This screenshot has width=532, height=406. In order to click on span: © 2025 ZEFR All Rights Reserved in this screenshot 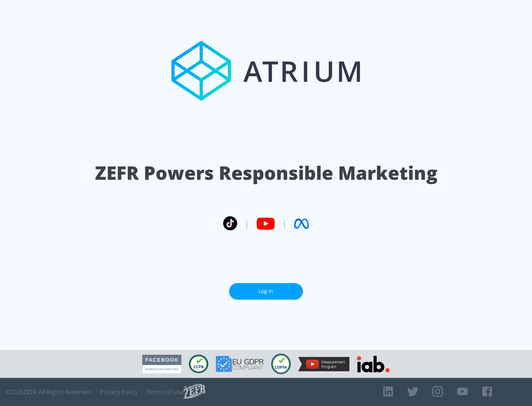, I will do `click(48, 392)`.